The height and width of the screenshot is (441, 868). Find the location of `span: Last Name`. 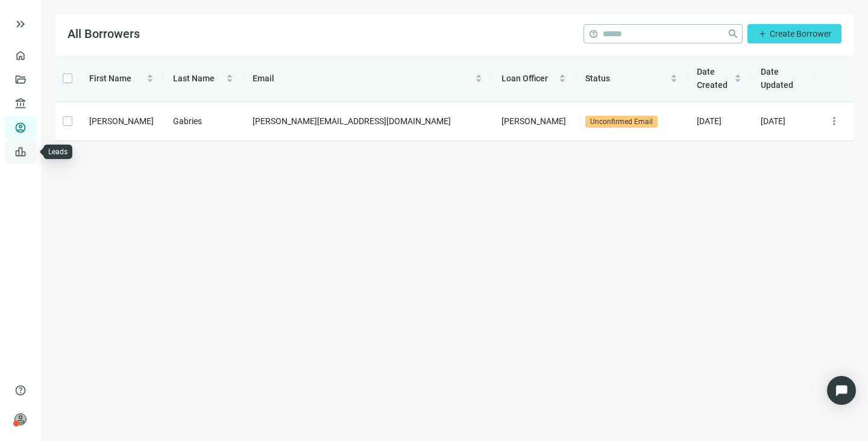

span: Last Name is located at coordinates (194, 78).